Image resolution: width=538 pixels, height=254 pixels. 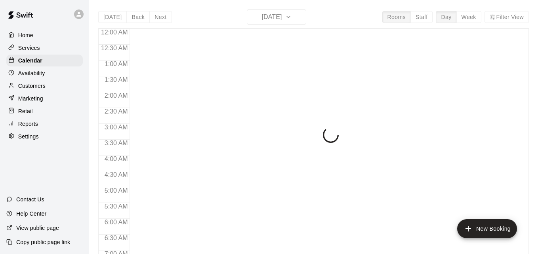 I want to click on a: Calendar, so click(x=44, y=61).